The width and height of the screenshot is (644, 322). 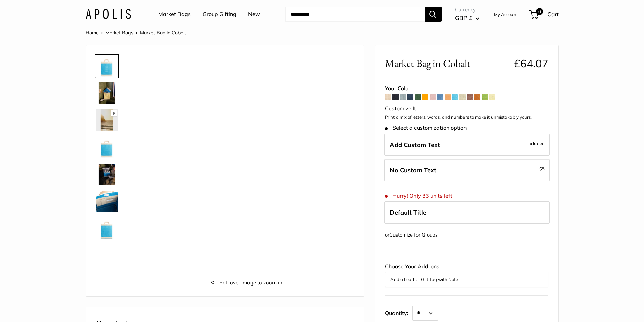 What do you see at coordinates (355, 14) in the screenshot?
I see `input: Search...` at bounding box center [355, 14].